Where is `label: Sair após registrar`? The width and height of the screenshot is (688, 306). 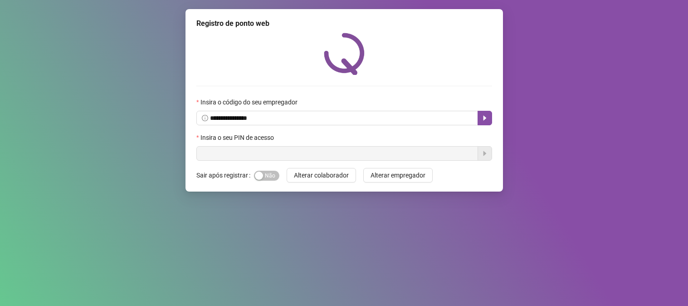
label: Sair após registrar is located at coordinates (225, 175).